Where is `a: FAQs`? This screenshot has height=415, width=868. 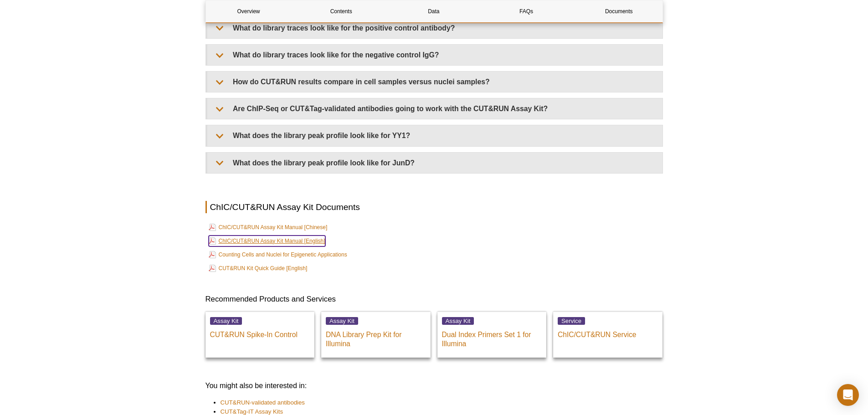 a: FAQs is located at coordinates (527, 12).